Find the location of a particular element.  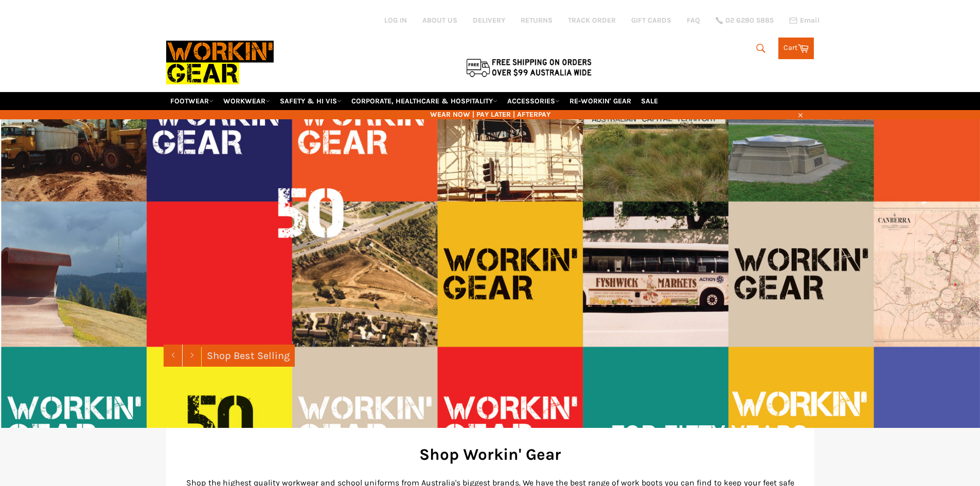

span: WEAR NOW | PAY LATER | AFTERPAY is located at coordinates (490, 114).